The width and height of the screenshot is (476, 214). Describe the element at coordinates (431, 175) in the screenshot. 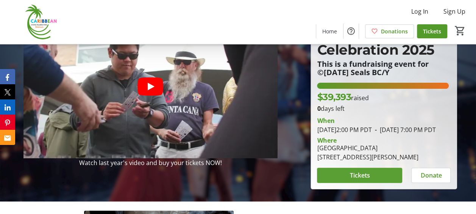

I see `button: Donate` at that location.